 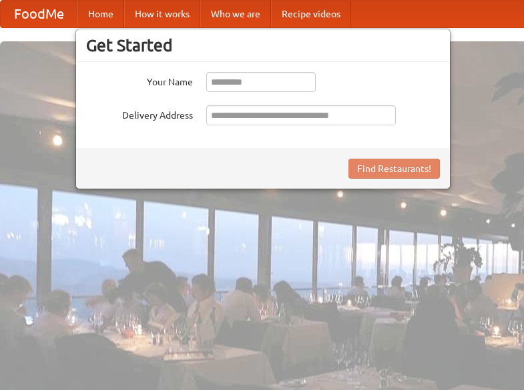 What do you see at coordinates (235, 14) in the screenshot?
I see `a: Who we are` at bounding box center [235, 14].